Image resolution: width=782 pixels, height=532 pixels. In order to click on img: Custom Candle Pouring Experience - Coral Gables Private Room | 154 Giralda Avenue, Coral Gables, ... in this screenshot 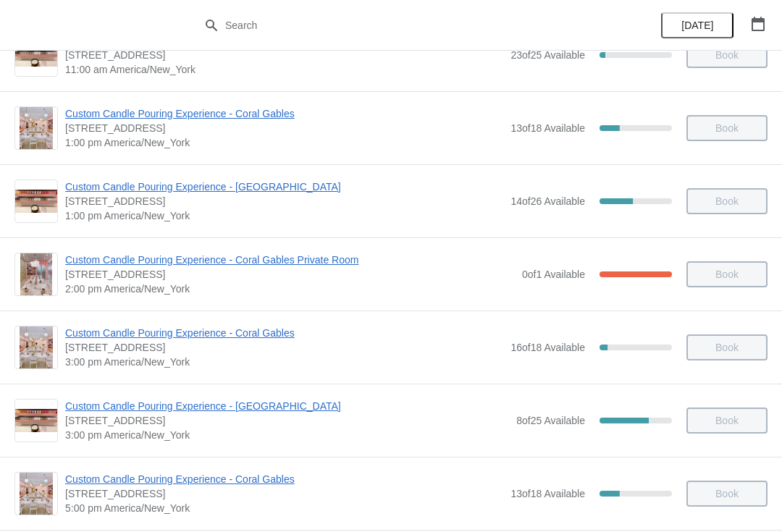, I will do `click(36, 274)`.